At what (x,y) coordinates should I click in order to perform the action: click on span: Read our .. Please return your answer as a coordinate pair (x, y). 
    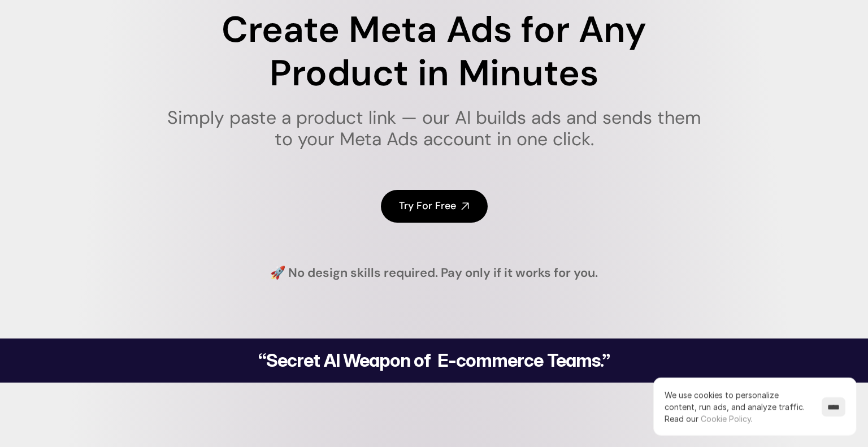
    Looking at the image, I should click on (708, 418).